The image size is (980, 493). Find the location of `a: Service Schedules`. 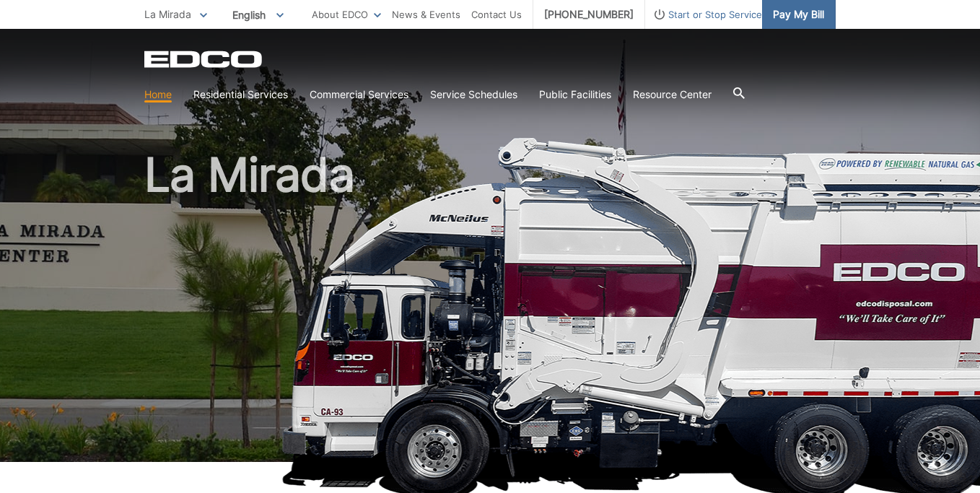

a: Service Schedules is located at coordinates (474, 95).